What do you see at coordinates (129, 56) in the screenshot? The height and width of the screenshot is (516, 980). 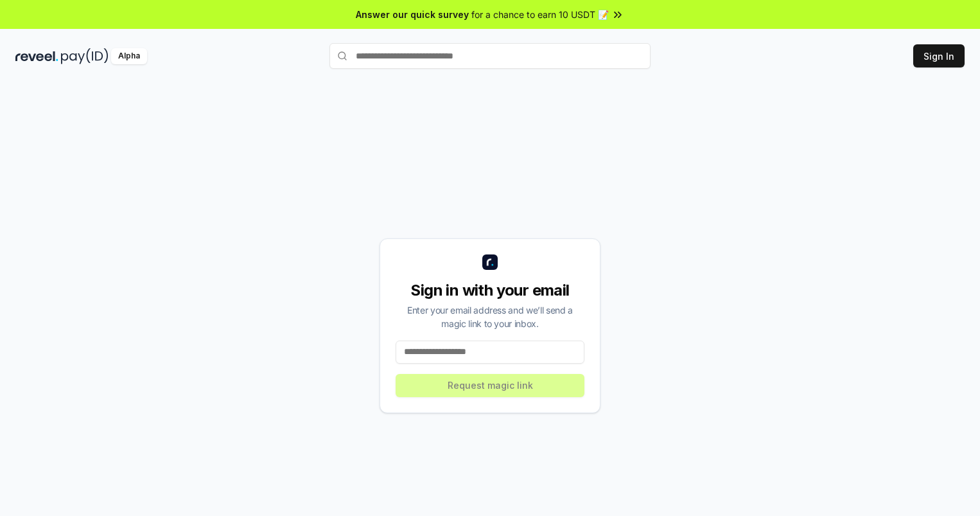 I see `div: Alpha` at bounding box center [129, 56].